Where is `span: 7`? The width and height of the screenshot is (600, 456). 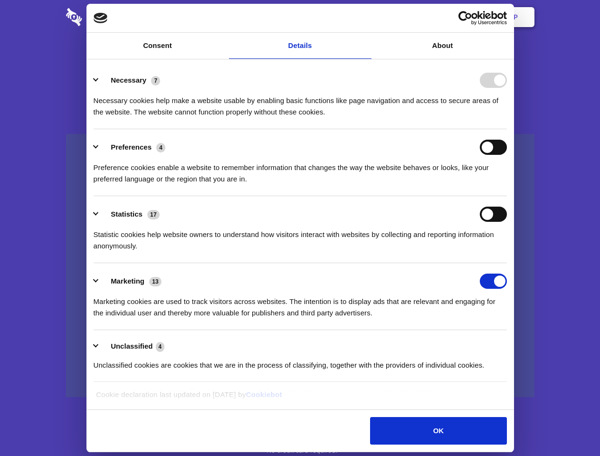
span: 7 is located at coordinates (155, 81).